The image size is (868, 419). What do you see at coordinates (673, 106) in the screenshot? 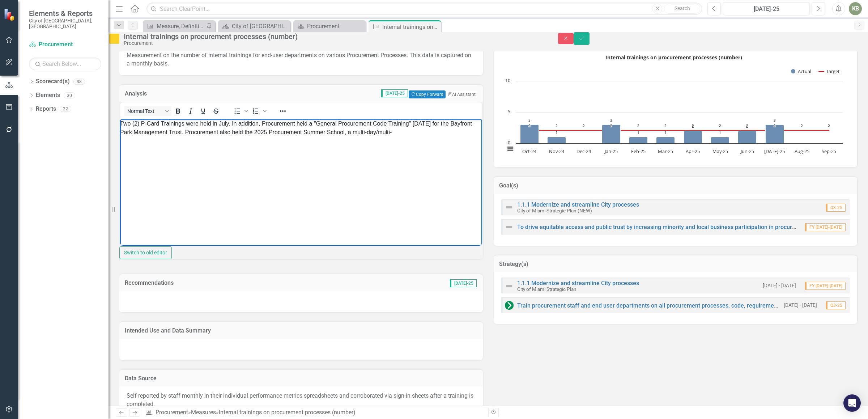
I see `svg: Interactive chart` at bounding box center [673, 106].